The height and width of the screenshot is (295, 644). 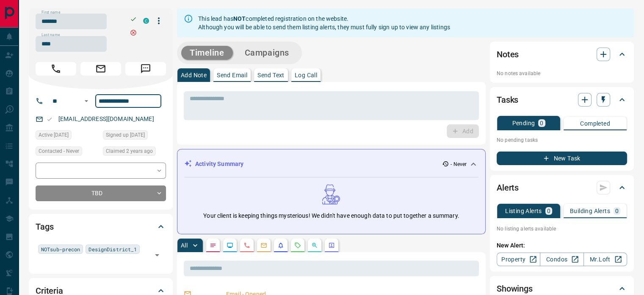 What do you see at coordinates (101, 227) in the screenshot?
I see `div: Tags` at bounding box center [101, 227].